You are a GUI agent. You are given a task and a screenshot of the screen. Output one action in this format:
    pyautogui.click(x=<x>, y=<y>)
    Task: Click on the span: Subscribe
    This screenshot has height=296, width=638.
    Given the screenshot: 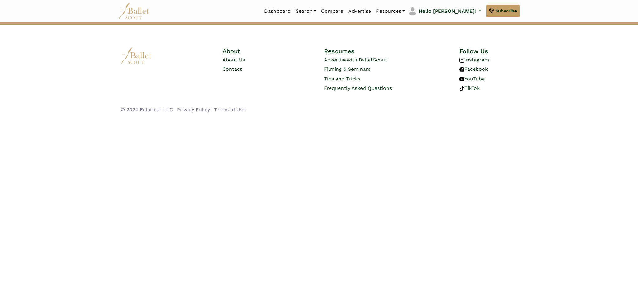 What is the action you would take?
    pyautogui.click(x=506, y=11)
    